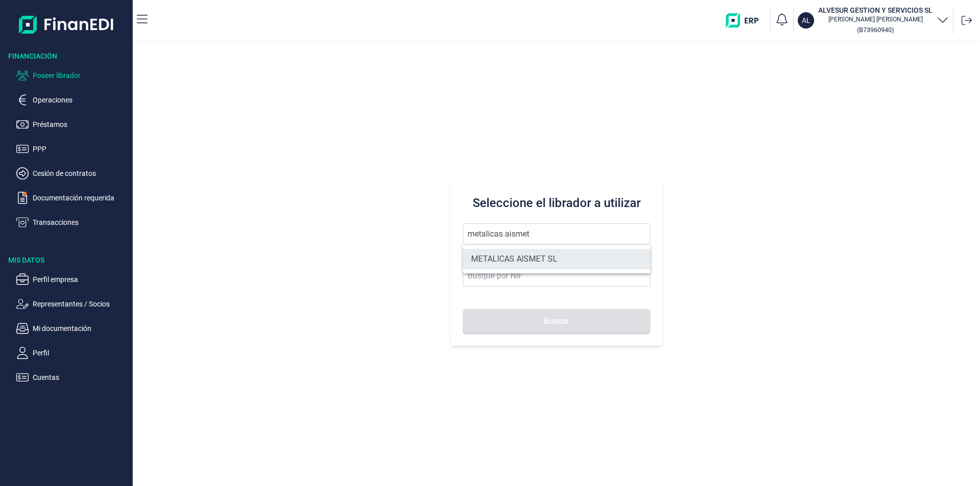 This screenshot has width=980, height=486. What do you see at coordinates (72, 124) in the screenshot?
I see `button: Préstamos` at bounding box center [72, 124].